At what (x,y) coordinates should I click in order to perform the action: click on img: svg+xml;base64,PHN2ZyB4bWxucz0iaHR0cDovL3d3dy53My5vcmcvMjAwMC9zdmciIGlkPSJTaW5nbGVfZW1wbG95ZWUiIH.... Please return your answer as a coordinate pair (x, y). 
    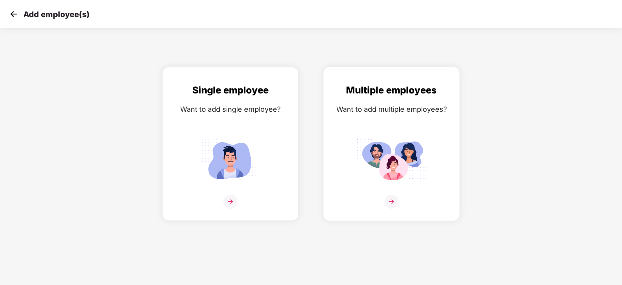
    Looking at the image, I should click on (230, 160).